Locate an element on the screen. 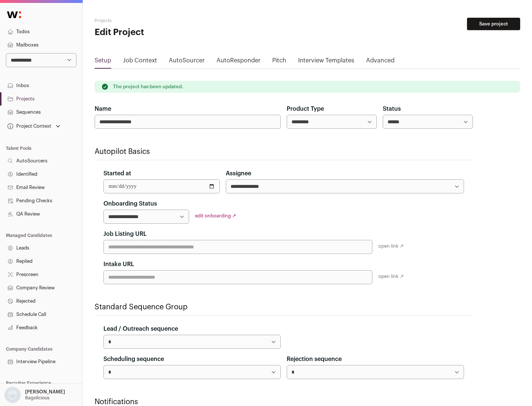 This screenshot has width=532, height=406. h2: Projects is located at coordinates (166, 21).